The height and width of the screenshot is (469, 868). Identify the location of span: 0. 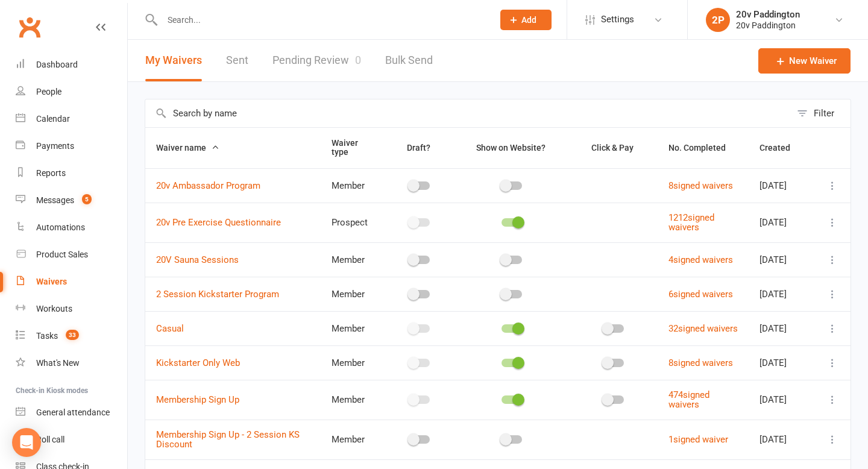
(358, 60).